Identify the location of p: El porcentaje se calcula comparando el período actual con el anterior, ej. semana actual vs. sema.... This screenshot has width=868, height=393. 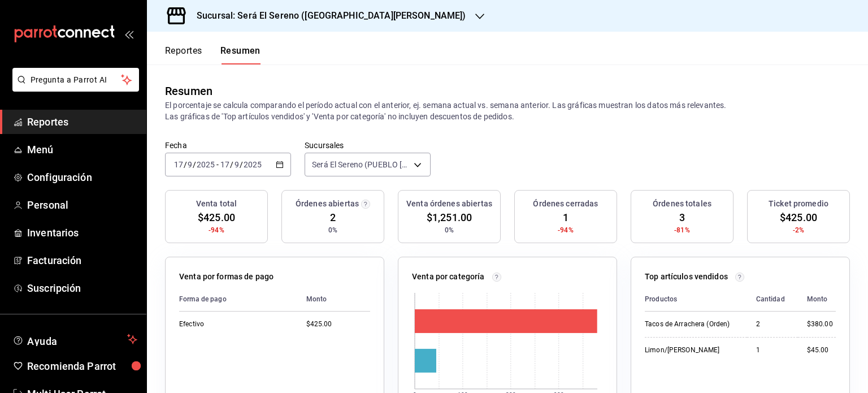
(507, 111).